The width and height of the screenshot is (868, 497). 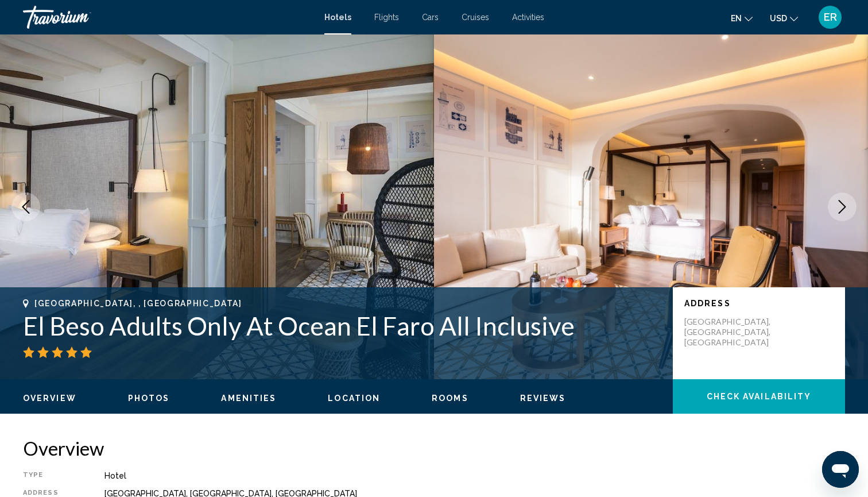 What do you see at coordinates (830, 17) in the screenshot?
I see `button: User Menu` at bounding box center [830, 17].